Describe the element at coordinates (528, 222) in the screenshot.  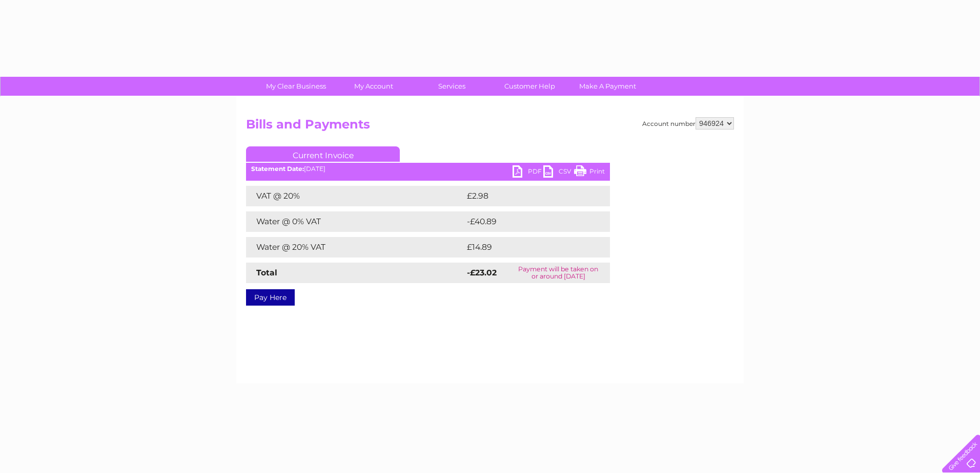
I see `td: -£40.89` at that location.